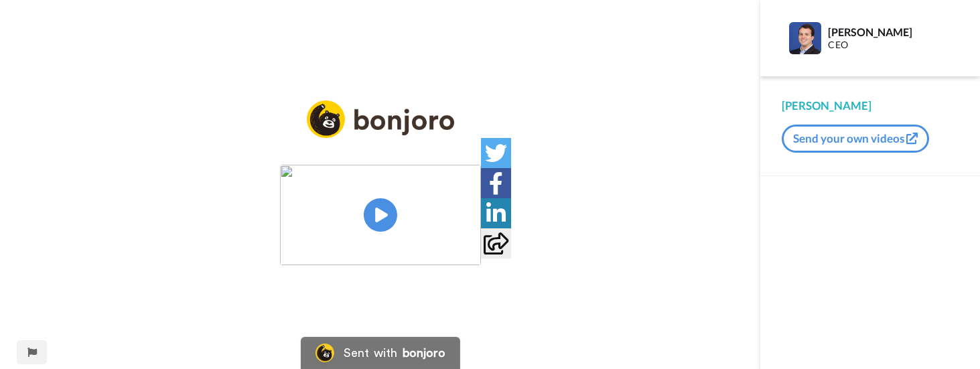 This screenshot has height=369, width=980. I want to click on img: Profile Image, so click(805, 38).